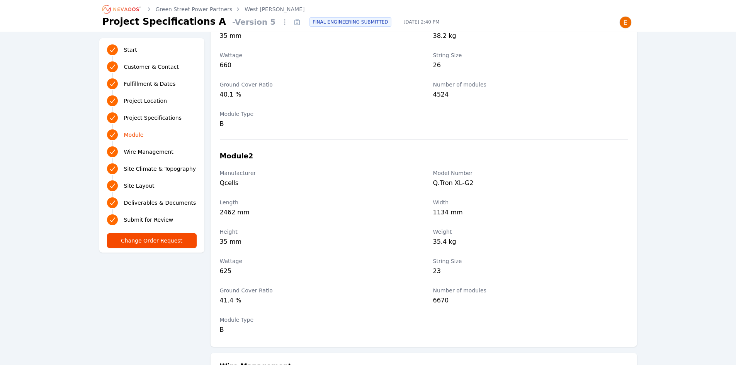  What do you see at coordinates (531, 37) in the screenshot?
I see `div: 38.2 kg` at bounding box center [531, 37].